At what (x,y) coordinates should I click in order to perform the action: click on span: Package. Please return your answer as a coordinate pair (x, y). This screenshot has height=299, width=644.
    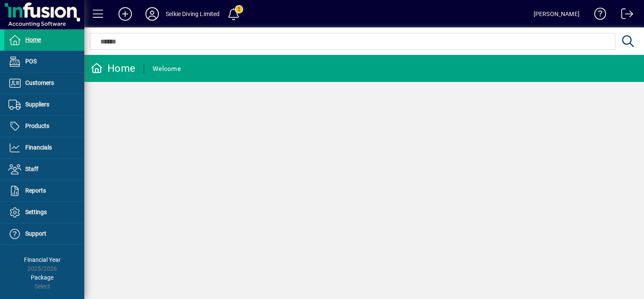
    Looking at the image, I should click on (42, 277).